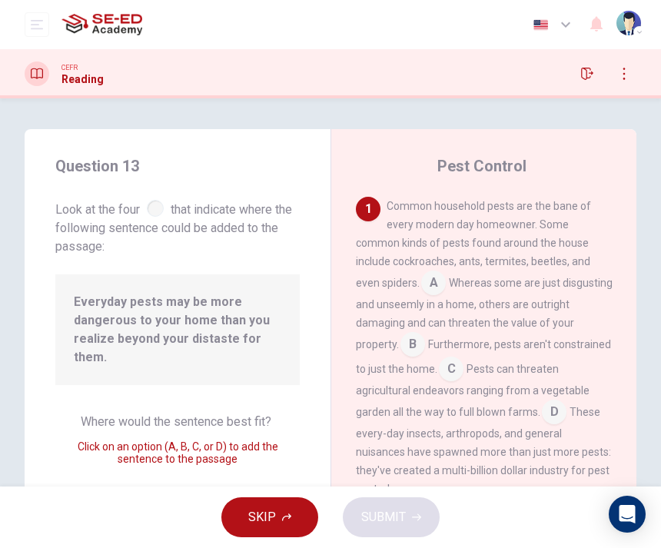 This screenshot has width=661, height=548. Describe the element at coordinates (482, 166) in the screenshot. I see `h4: Pest Control` at that location.